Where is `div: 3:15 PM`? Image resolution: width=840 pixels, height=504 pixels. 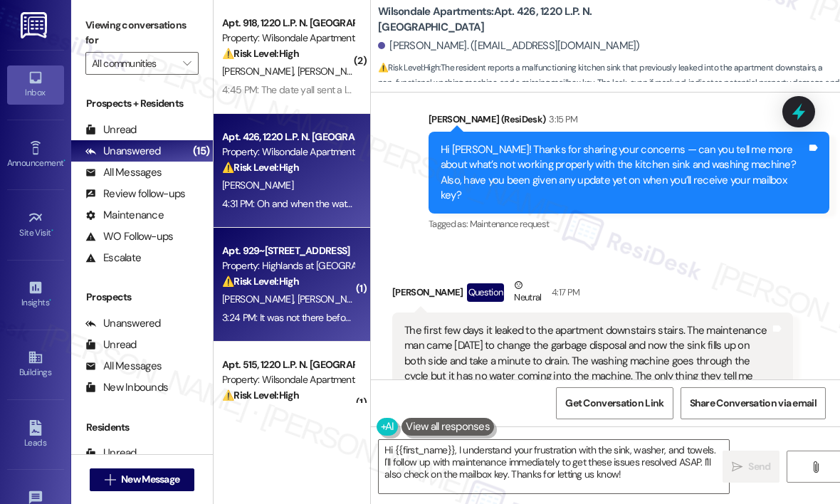
div: 3:15 PM is located at coordinates (561, 118).